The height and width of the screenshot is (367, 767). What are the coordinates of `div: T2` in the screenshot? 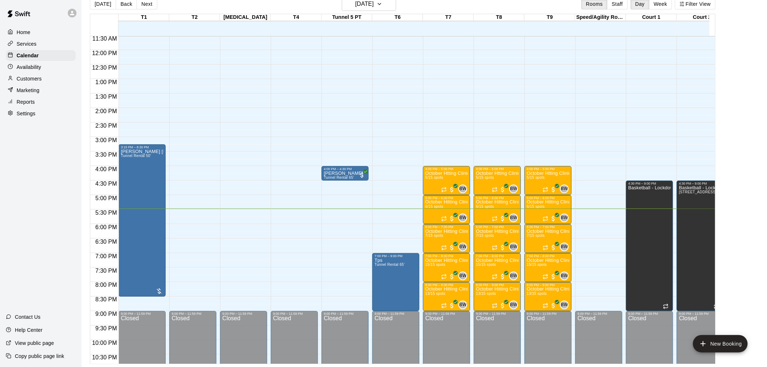 It's located at (195, 17).